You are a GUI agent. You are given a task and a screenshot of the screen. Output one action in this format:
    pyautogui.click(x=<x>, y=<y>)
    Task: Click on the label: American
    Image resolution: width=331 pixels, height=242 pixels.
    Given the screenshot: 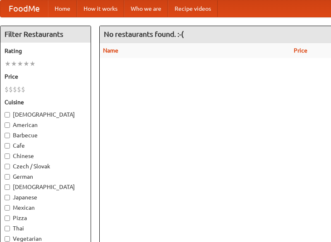 What is the action you would take?
    pyautogui.click(x=46, y=125)
    